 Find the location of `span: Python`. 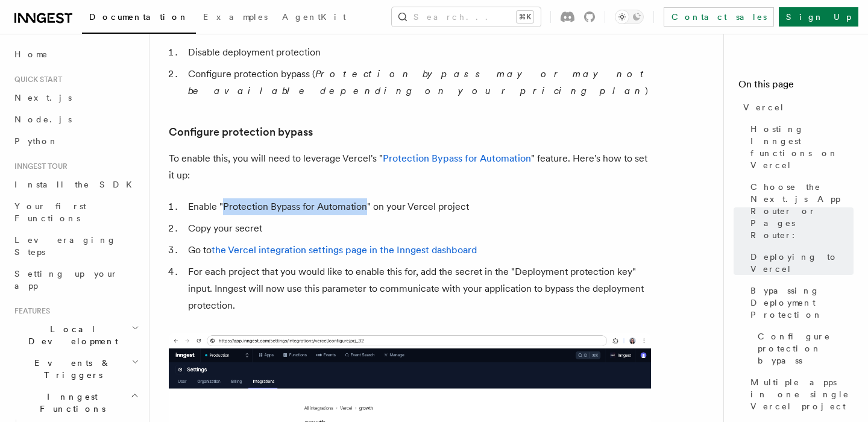

span: Python is located at coordinates (36, 141).